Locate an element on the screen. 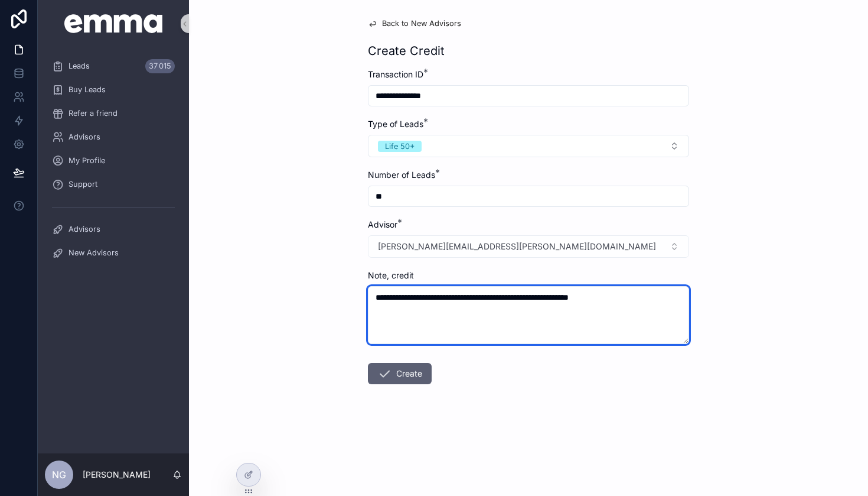 The image size is (868, 496). button: Create is located at coordinates (399, 374).